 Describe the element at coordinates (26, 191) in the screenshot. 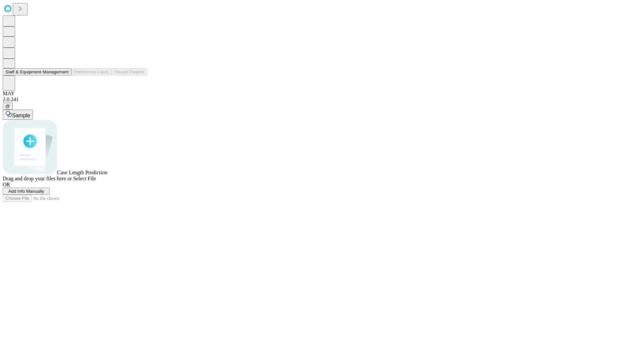

I see `button: Add Info Manually` at that location.